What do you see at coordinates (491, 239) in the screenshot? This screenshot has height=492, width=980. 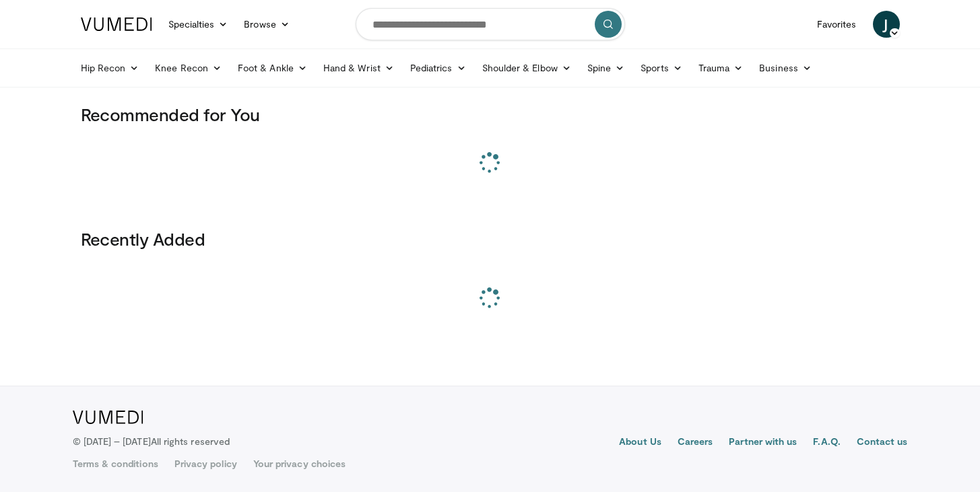 I see `h3: Recently Added` at bounding box center [491, 239].